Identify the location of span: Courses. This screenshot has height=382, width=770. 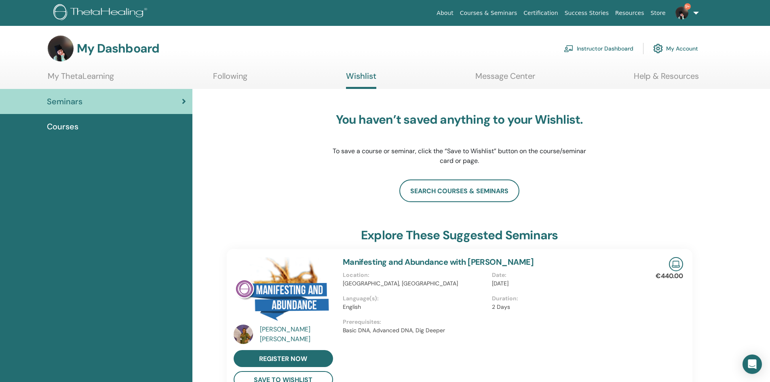
(63, 127).